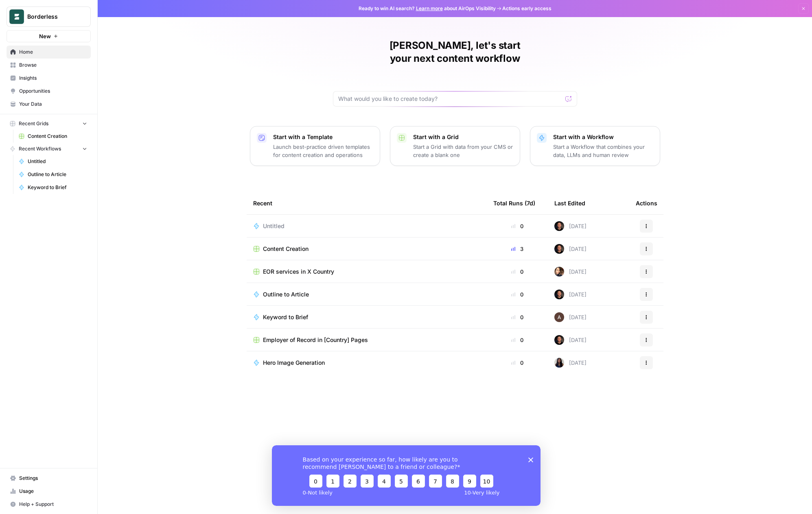 This screenshot has height=514, width=812. I want to click on button: Start with a GridStart a Grid with data from your CMS or create a blank one, so click(455, 146).